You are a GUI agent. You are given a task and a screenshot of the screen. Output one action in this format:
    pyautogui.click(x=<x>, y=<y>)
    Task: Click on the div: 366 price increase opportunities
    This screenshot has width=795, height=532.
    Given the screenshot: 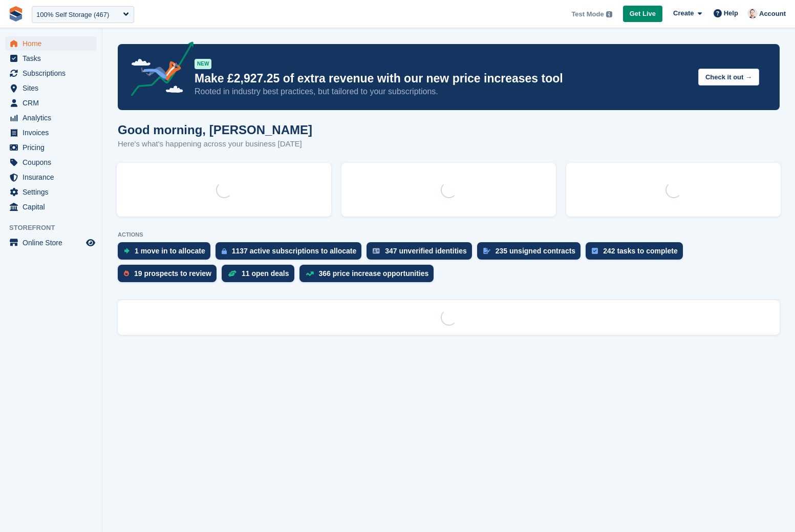 What is the action you would take?
    pyautogui.click(x=374, y=273)
    